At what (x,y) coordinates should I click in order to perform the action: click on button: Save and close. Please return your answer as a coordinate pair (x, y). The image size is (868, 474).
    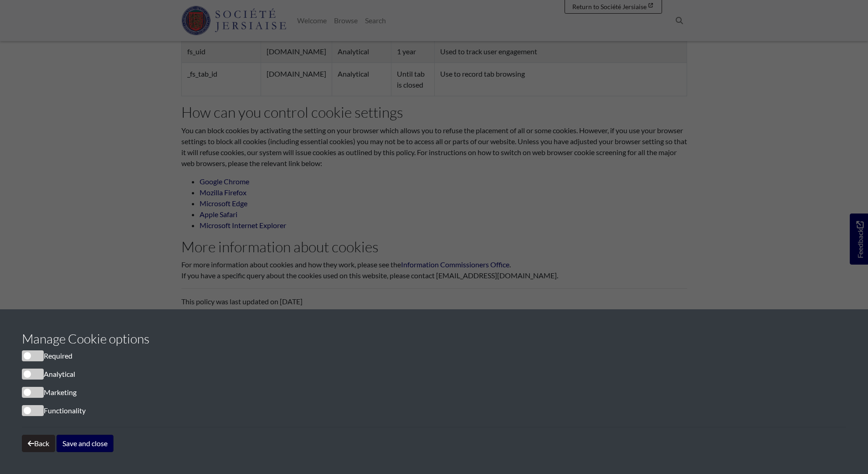
    Looking at the image, I should click on (85, 443).